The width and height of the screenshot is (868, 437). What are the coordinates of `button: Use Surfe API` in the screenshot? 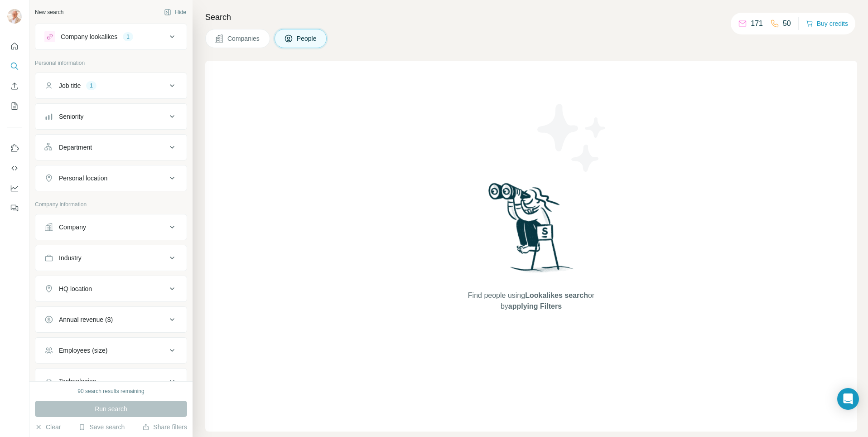 It's located at (14, 168).